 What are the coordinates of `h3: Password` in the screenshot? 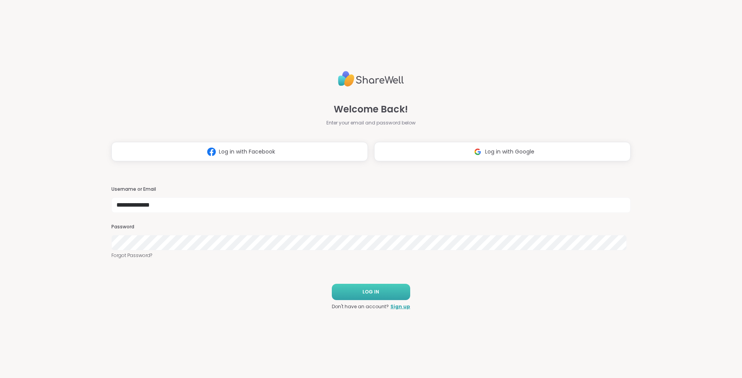 It's located at (371, 227).